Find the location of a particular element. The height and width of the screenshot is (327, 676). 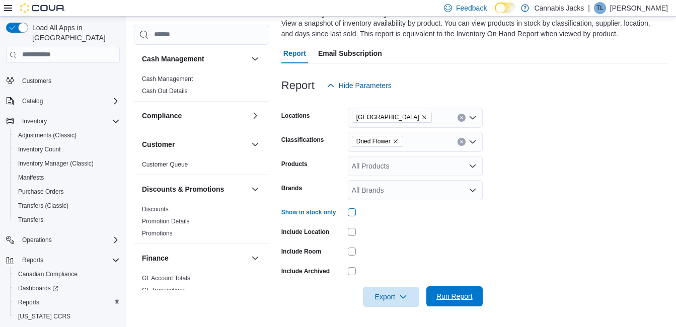

img: Cova is located at coordinates (43, 8).